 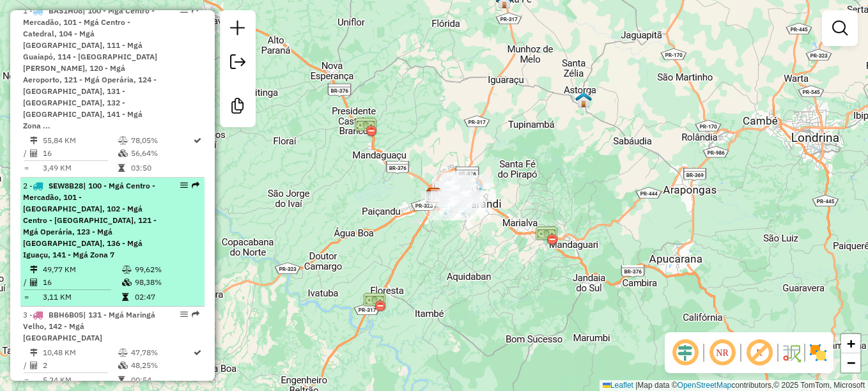 What do you see at coordinates (161, 153) in the screenshot?
I see `td: 56,64%` at bounding box center [161, 153].